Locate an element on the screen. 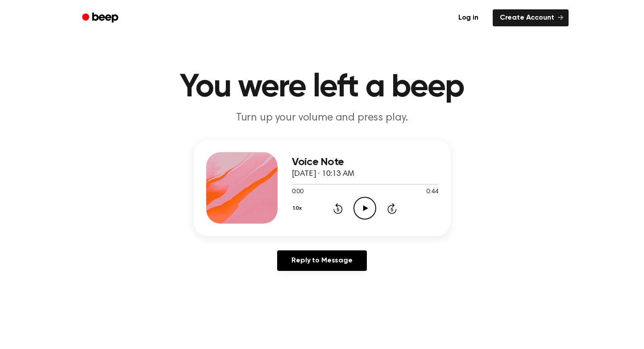 The height and width of the screenshot is (349, 644). h3: Voice Note is located at coordinates (365, 162).